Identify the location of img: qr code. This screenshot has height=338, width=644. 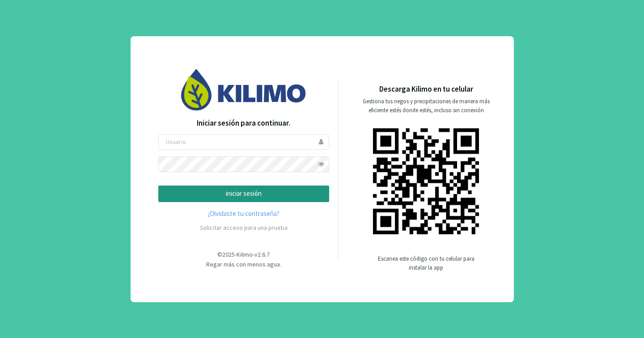
(426, 181).